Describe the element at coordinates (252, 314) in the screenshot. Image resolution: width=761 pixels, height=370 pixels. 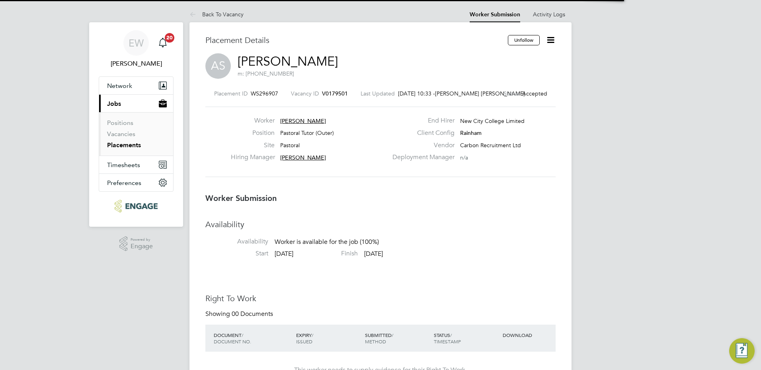
I see `span: 00 Documents` at that location.